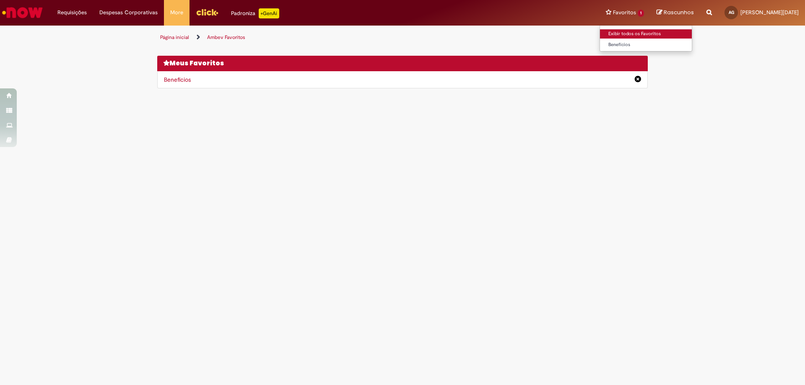 This screenshot has width=805, height=385. What do you see at coordinates (675, 13) in the screenshot?
I see `a: Rascunhos` at bounding box center [675, 13].